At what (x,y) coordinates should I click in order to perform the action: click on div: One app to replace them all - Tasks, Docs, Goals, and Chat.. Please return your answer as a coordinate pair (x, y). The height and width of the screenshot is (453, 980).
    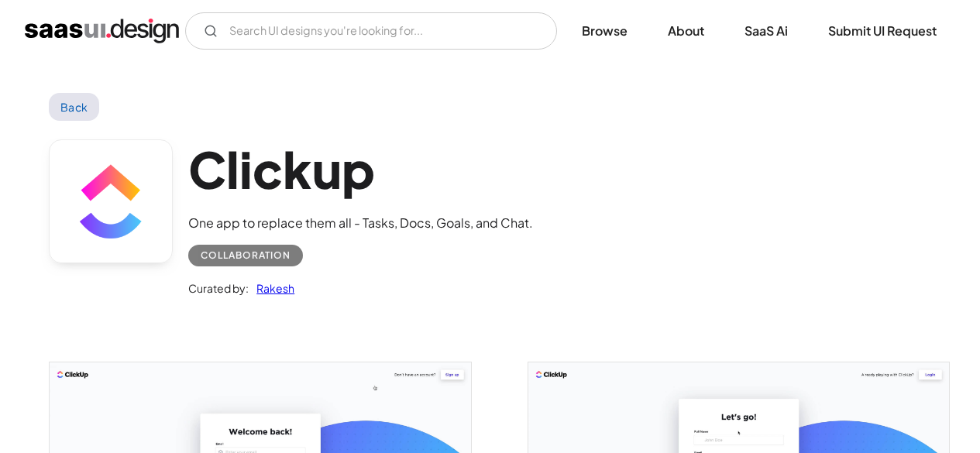
    Looking at the image, I should click on (361, 223).